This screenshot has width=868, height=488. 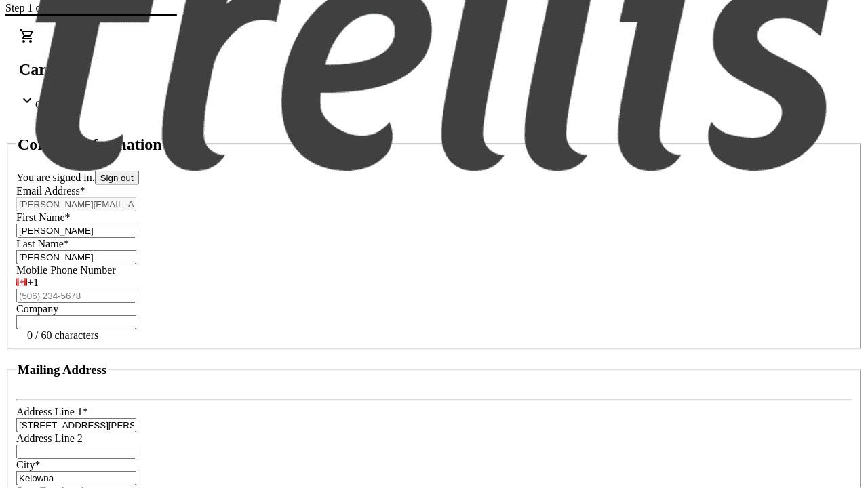 I want to click on tr-character-limit: 0 / 60 characters, so click(x=63, y=336).